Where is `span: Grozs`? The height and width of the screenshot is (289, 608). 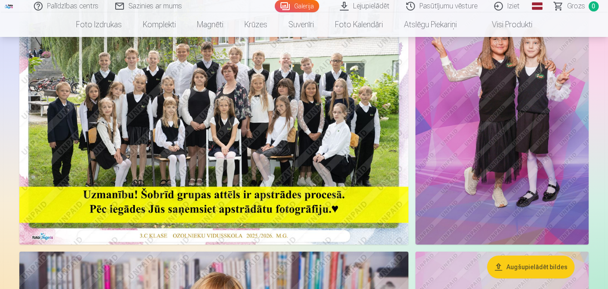
span: Grozs is located at coordinates (576, 6).